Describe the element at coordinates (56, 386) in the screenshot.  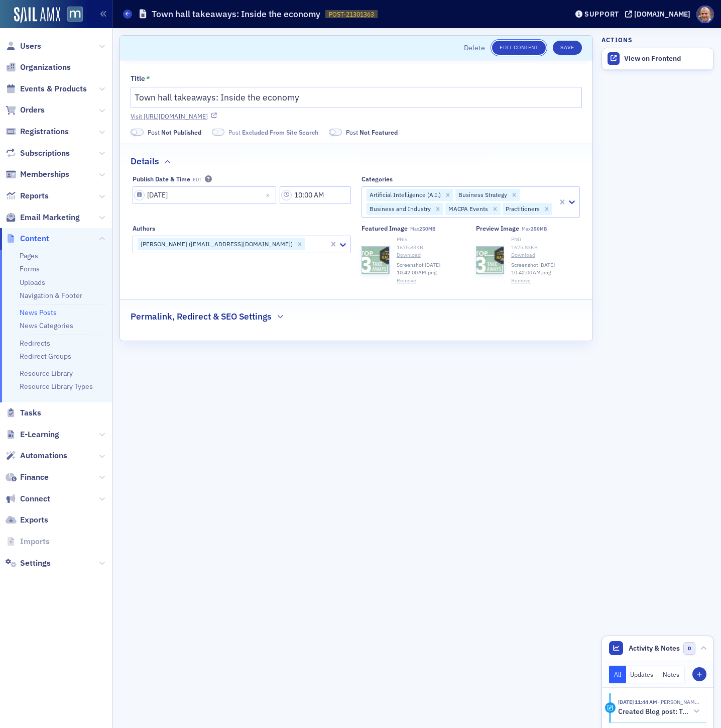
I see `a: Resource Library Types` at that location.